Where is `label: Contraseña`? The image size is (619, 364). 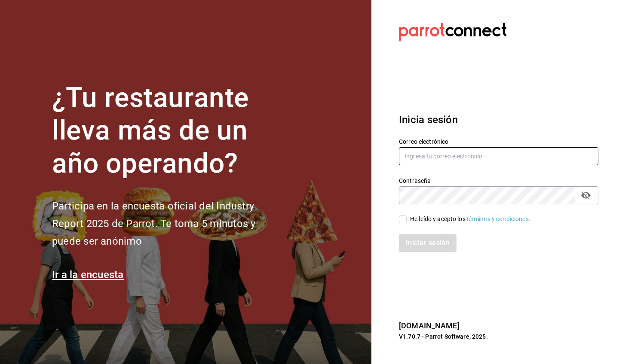
label: Contraseña is located at coordinates (499, 180).